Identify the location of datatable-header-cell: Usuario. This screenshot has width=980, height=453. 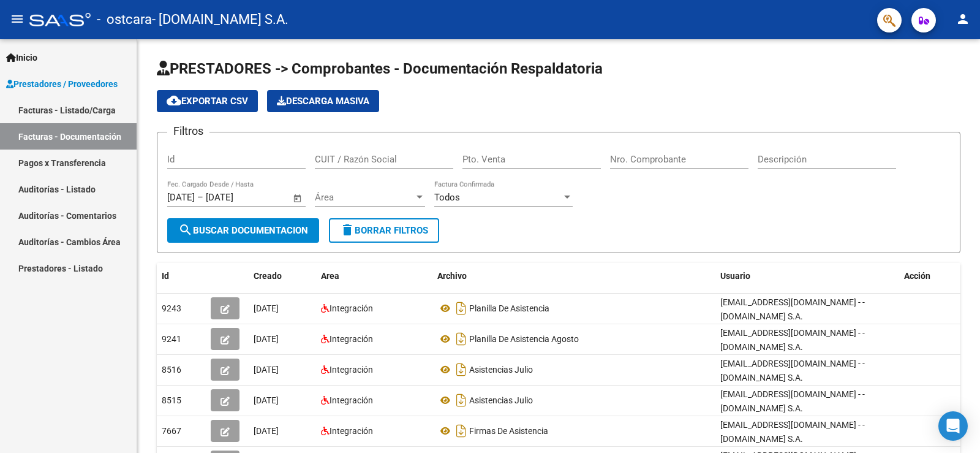
(807, 276).